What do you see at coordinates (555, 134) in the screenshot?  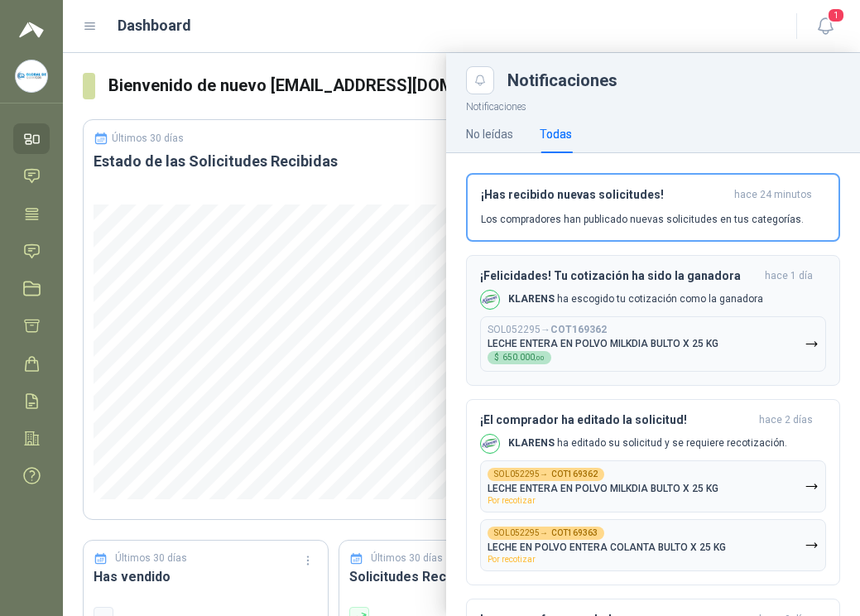 I see `div: Todas` at bounding box center [555, 134].